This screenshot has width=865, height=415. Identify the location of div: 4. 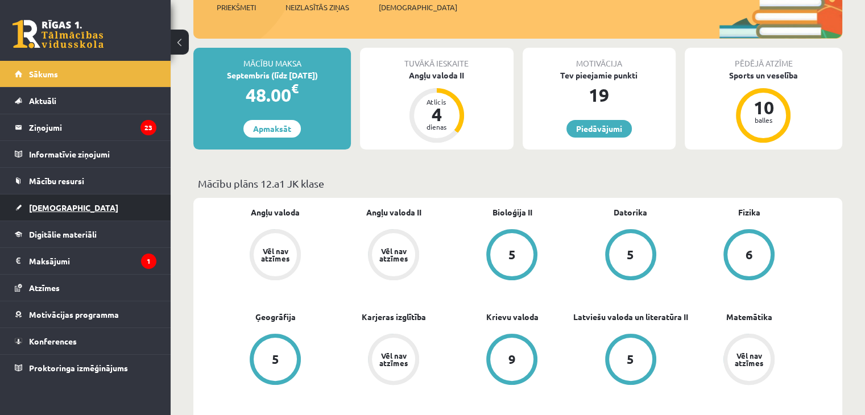
(437, 114).